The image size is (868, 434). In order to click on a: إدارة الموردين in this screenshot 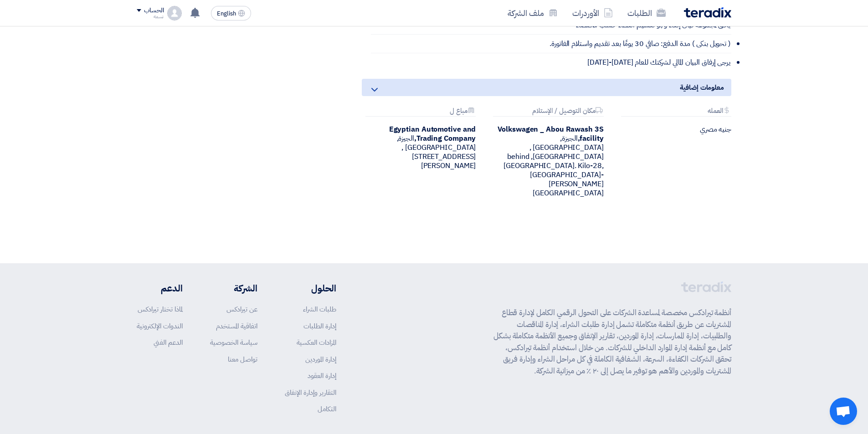, I will do `click(321, 359)`.